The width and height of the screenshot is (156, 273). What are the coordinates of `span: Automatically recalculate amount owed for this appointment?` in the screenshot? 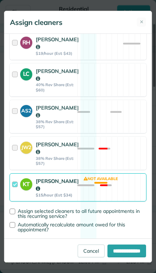 It's located at (71, 227).